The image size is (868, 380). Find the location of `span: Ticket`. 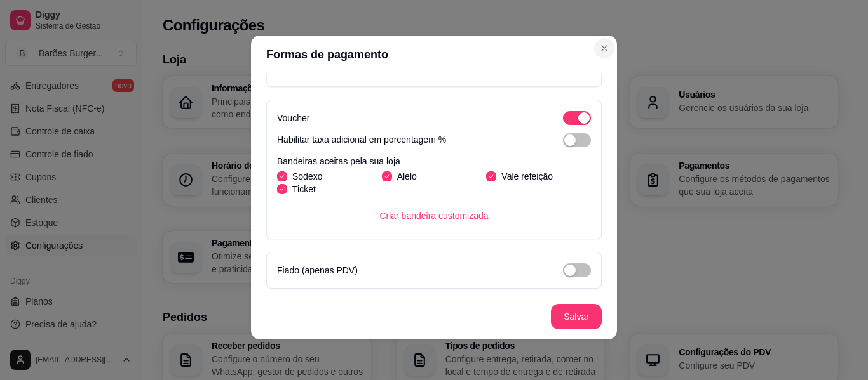

span: Ticket is located at coordinates (304, 189).